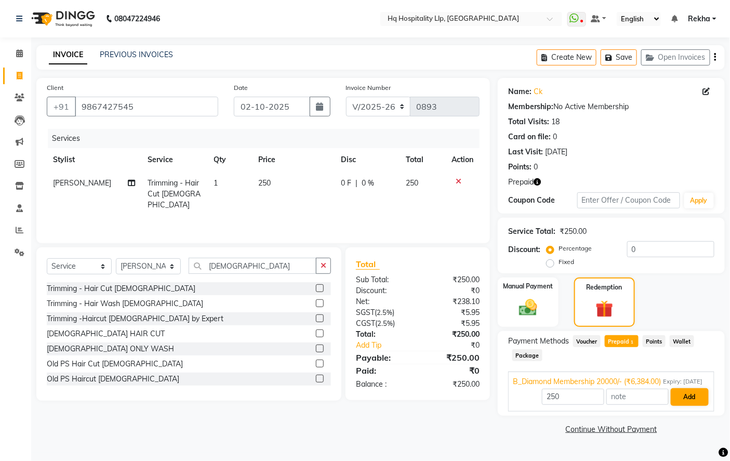  Describe the element at coordinates (365, 323) in the screenshot. I see `span: CGST` at that location.